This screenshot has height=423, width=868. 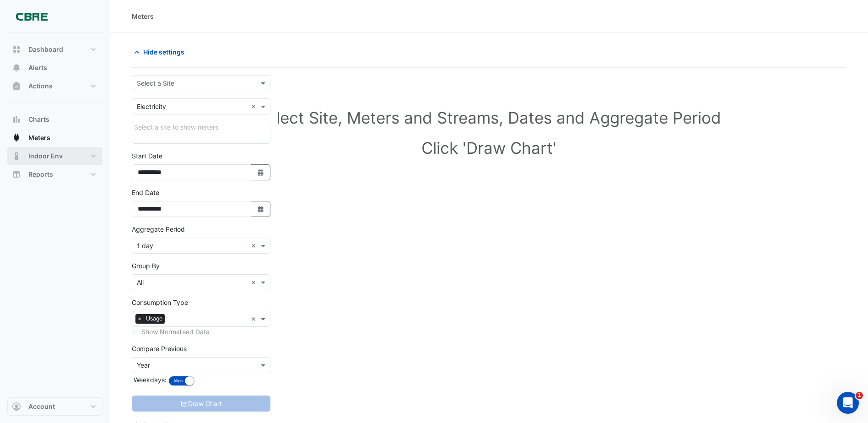 I want to click on span: 1, so click(x=859, y=396).